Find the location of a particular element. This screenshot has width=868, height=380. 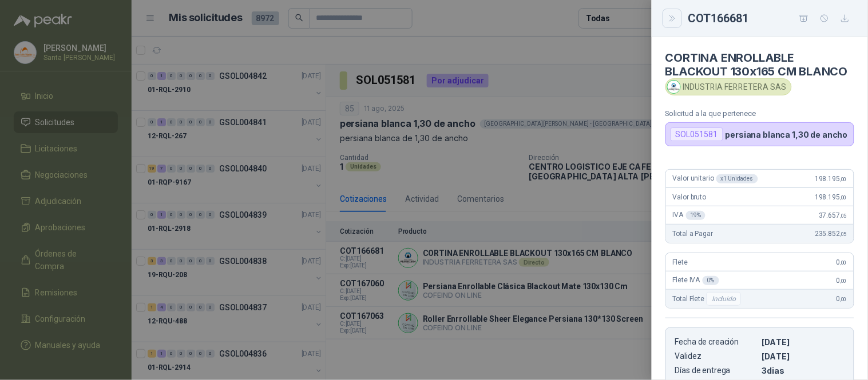

span: Flete is located at coordinates (680, 263).